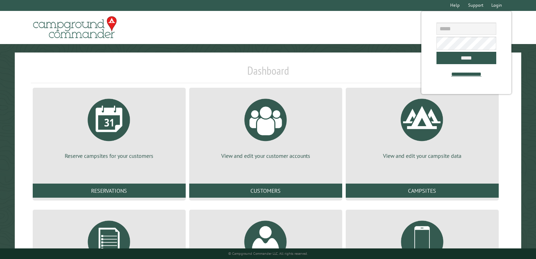  I want to click on a: Reservations, so click(109, 190).